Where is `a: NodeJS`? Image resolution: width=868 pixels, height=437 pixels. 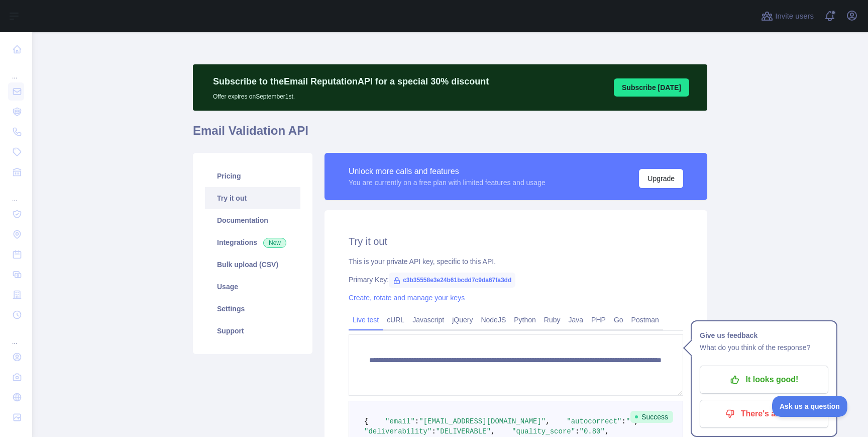 a: NodeJS is located at coordinates (493, 320).